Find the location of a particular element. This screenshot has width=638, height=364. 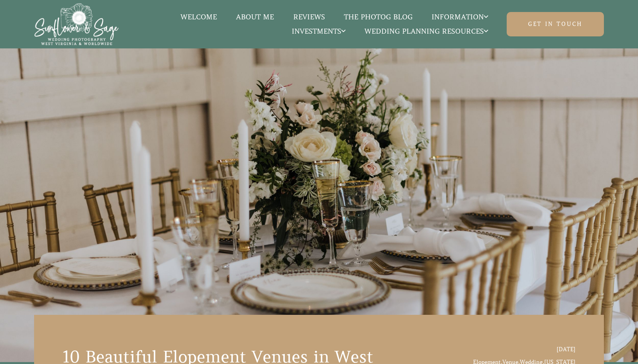

a: Information is located at coordinates (460, 17).